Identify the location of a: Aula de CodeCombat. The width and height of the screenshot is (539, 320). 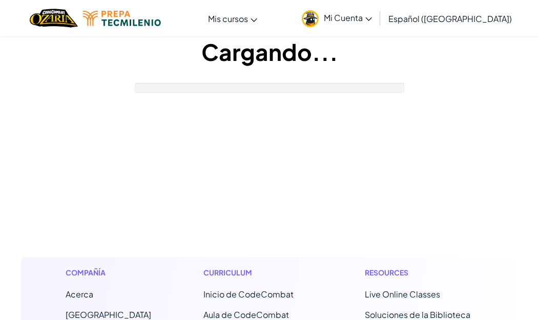
(246, 315).